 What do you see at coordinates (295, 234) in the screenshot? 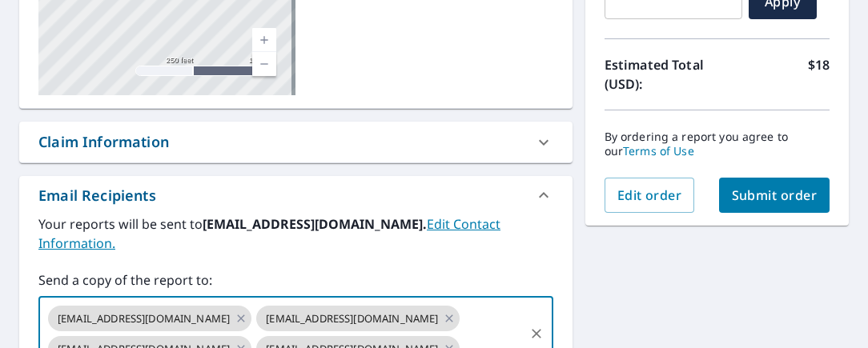
I see `label: Your reports will be sent to` at bounding box center [295, 234].